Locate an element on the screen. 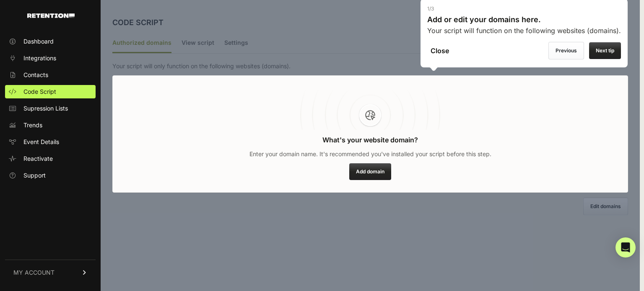  span: Contacts is located at coordinates (36, 75).